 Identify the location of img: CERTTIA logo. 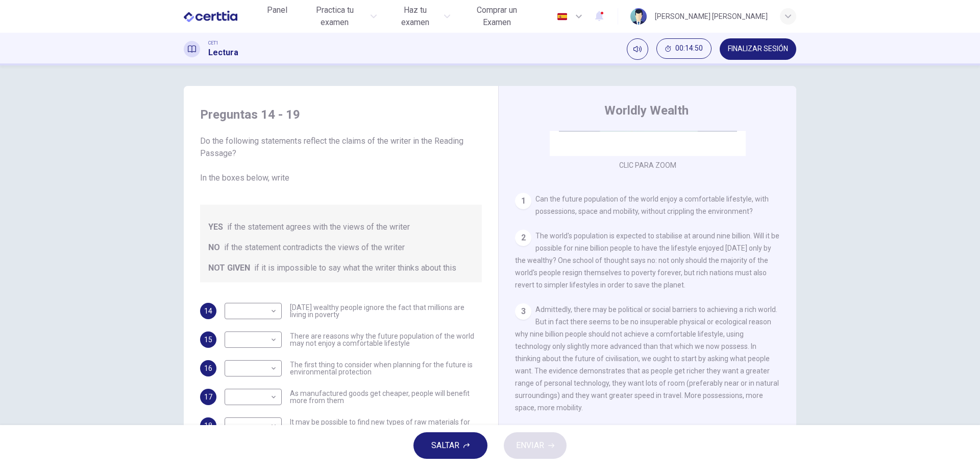
(210, 16).